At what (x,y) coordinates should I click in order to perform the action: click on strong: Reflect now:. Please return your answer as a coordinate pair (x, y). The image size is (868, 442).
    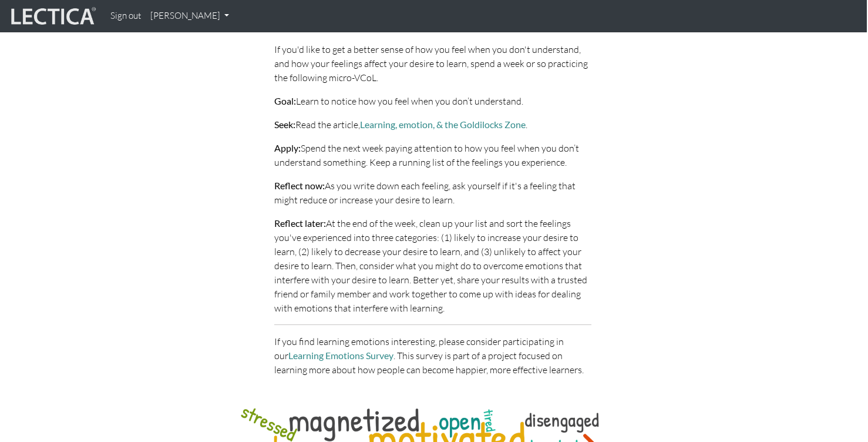
    Looking at the image, I should click on (300, 185).